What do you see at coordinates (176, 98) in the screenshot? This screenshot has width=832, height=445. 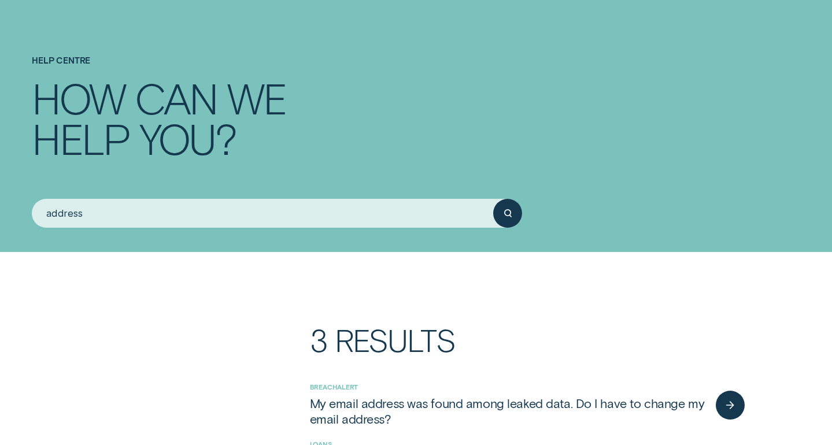 I see `div: can` at bounding box center [176, 98].